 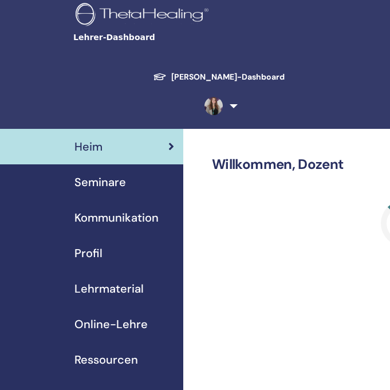 I want to click on span: Online-Lehre, so click(x=111, y=324).